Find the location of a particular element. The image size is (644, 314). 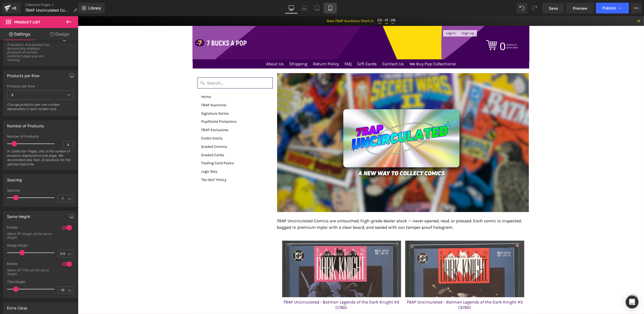

span: Library is located at coordinates (95, 8).